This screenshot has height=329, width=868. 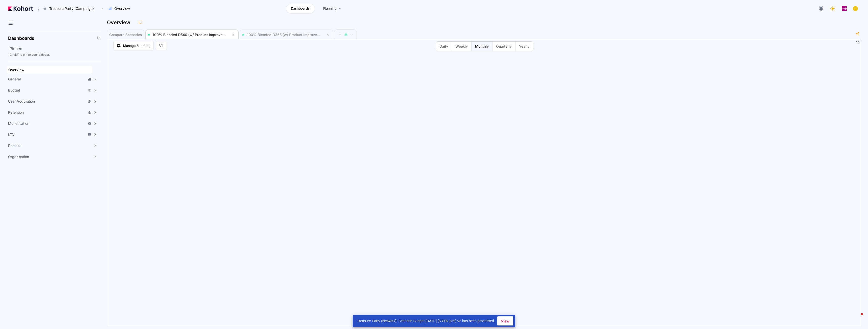 I want to click on span: General, so click(x=15, y=79).